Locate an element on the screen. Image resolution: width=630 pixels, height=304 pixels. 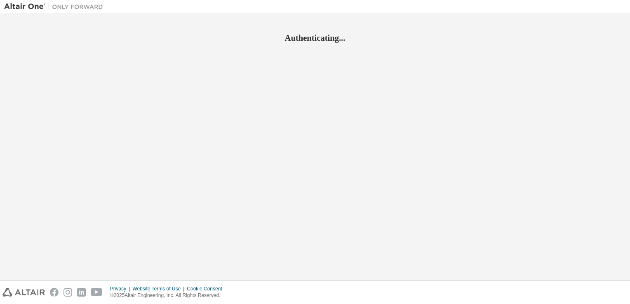
img: facebook.svg is located at coordinates (54, 292).